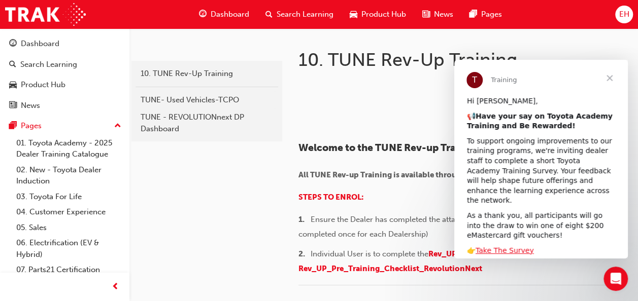 The height and width of the screenshot is (301, 638). What do you see at coordinates (437, 14) in the screenshot?
I see `a: news-iconNews` at bounding box center [437, 14].